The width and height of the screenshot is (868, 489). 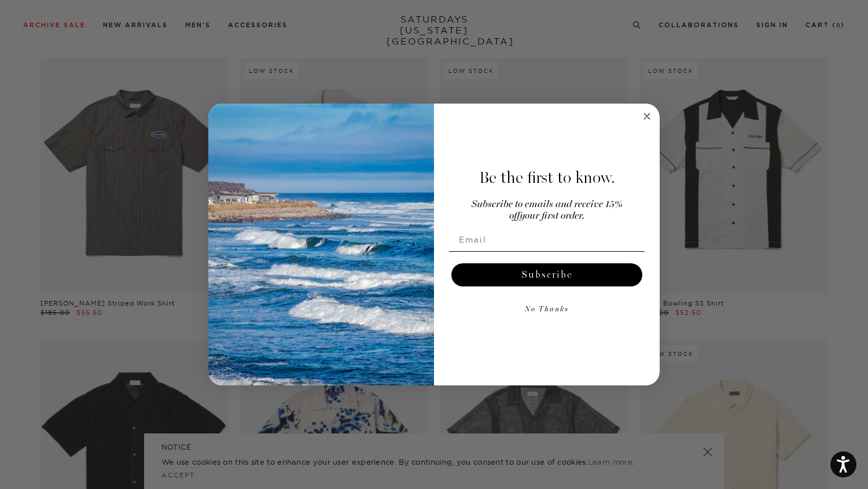 I want to click on img: underline, so click(x=546, y=251).